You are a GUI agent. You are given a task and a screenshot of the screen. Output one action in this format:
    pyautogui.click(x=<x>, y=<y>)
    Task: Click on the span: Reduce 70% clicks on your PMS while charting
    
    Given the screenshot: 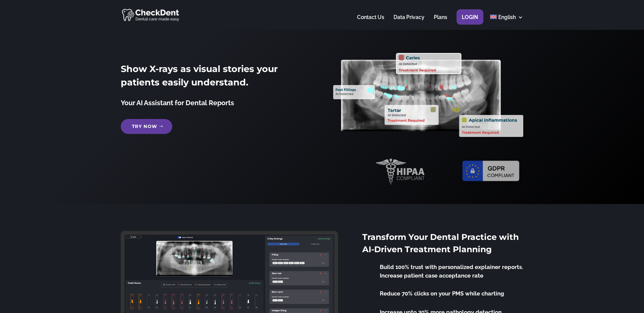 What is the action you would take?
    pyautogui.click(x=442, y=294)
    